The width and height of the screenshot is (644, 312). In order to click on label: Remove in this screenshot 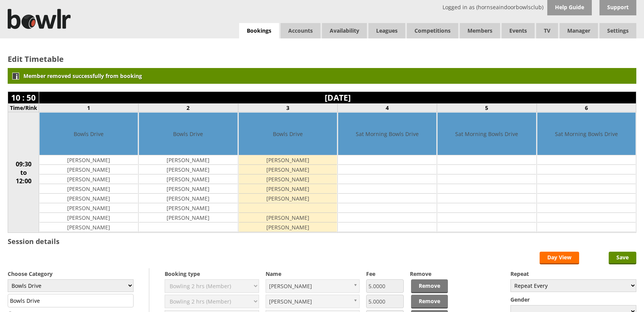, I will do `click(429, 274)`.